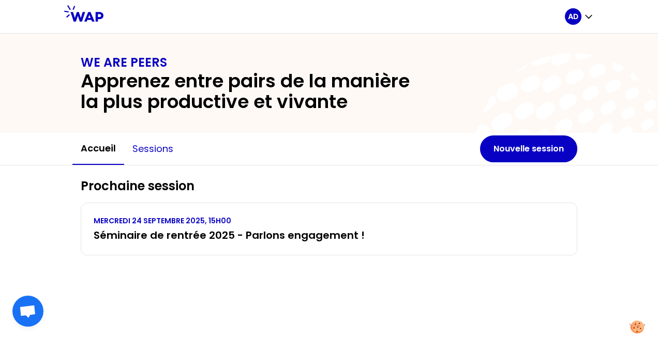 This screenshot has height=337, width=658. What do you see at coordinates (28, 311) in the screenshot?
I see `div: Ouvrir le chat` at bounding box center [28, 311].